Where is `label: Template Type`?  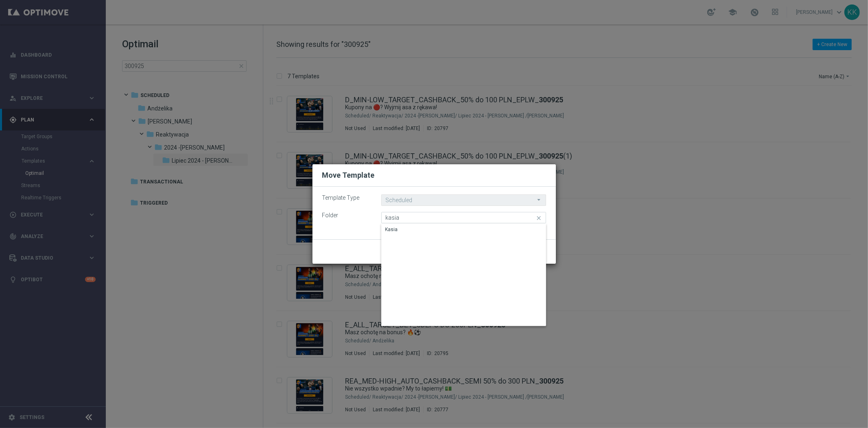
label: Template Type is located at coordinates (346, 197).